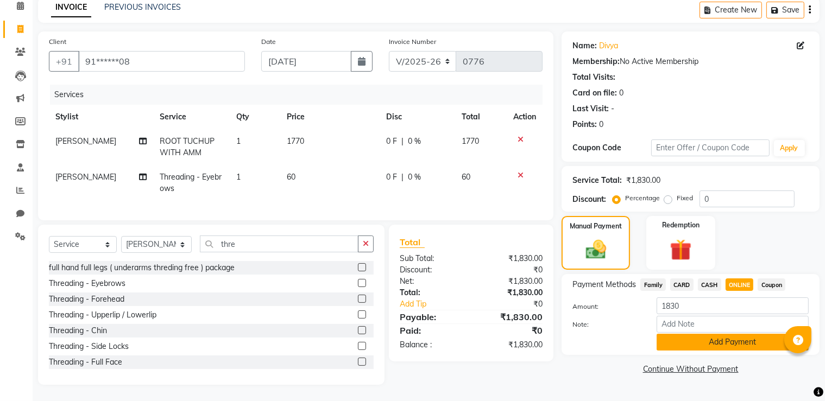 Image resolution: width=825 pixels, height=401 pixels. What do you see at coordinates (268, 42) in the screenshot?
I see `label: Date` at bounding box center [268, 42].